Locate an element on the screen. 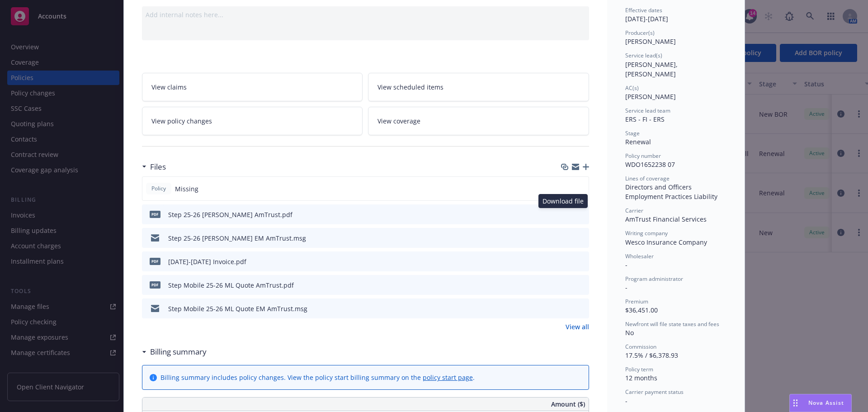 The width and height of the screenshot is (868, 412). div: Billing summary is located at coordinates (174, 352).